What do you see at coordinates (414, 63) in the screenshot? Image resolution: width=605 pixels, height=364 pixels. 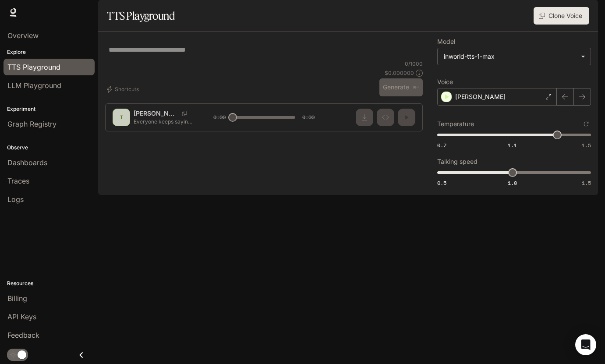 I see `p: 0 / 1000` at bounding box center [414, 63].